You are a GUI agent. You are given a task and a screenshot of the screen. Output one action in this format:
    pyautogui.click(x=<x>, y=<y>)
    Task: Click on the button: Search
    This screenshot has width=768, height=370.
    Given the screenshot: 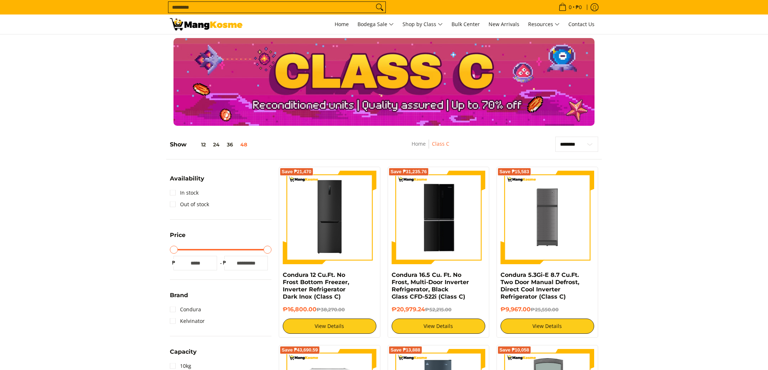 What is the action you would take?
    pyautogui.click(x=379, y=7)
    